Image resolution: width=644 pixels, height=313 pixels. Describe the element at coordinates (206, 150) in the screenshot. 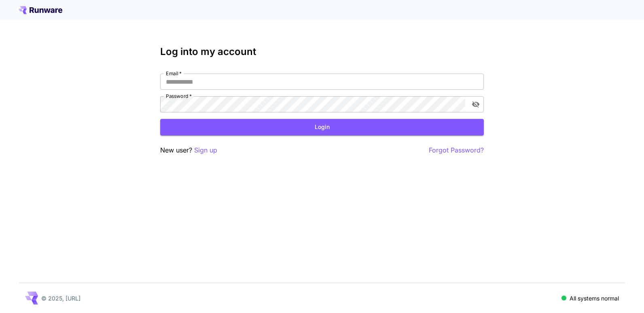

I see `p: Sign up` at that location.